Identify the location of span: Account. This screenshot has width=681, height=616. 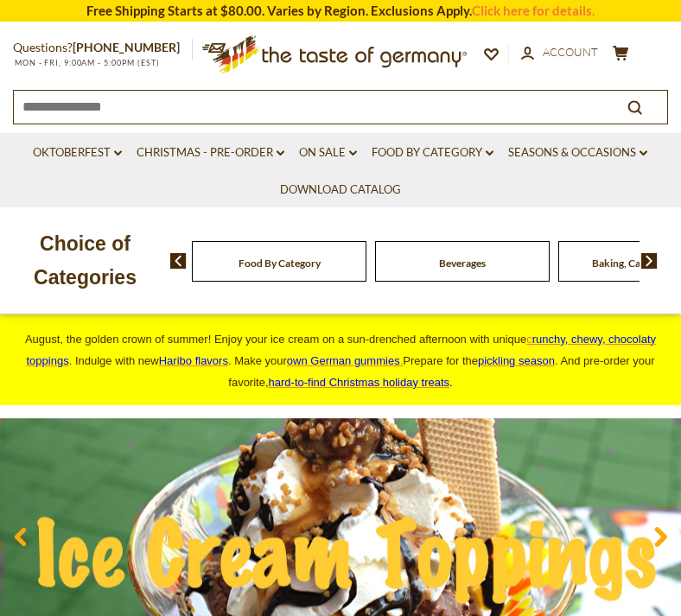
(571, 51).